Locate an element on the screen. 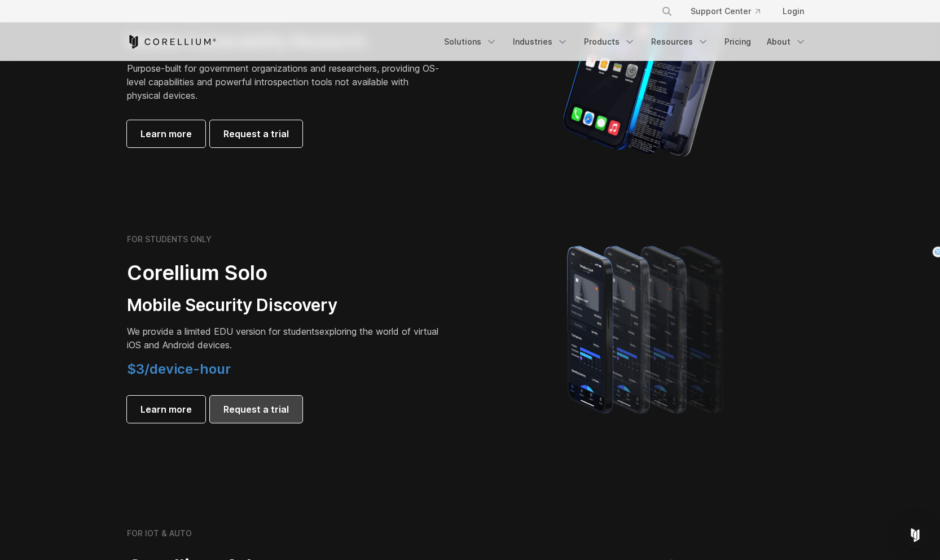 The image size is (940, 560). img: A lineup of four iPhone models becoming more gradient and blurred is located at coordinates (648, 328).